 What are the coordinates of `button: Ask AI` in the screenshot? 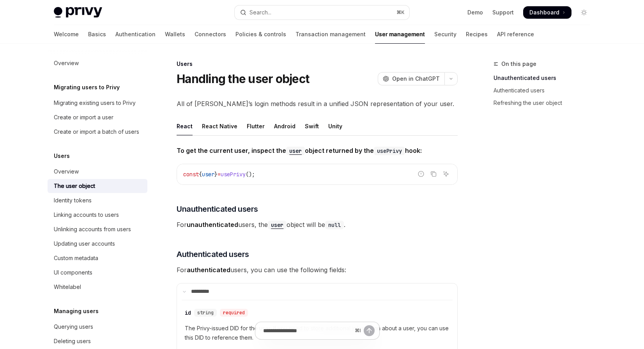 It's located at (446, 174).